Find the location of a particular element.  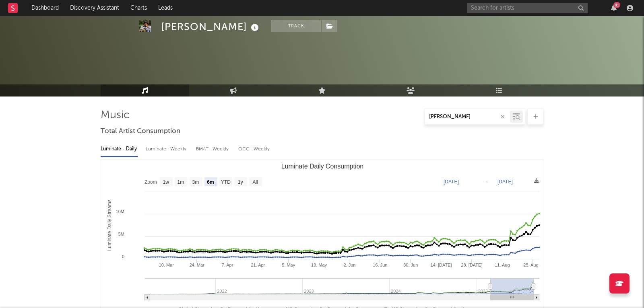

div: Luminate - Weekly is located at coordinates (167, 149).